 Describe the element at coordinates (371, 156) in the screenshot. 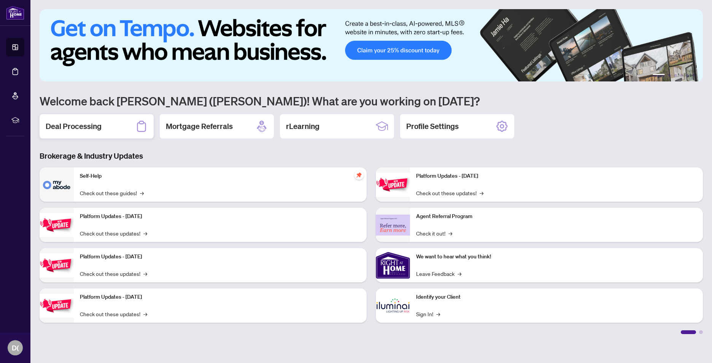

I see `h3: Brokerage & Industry Updates` at that location.